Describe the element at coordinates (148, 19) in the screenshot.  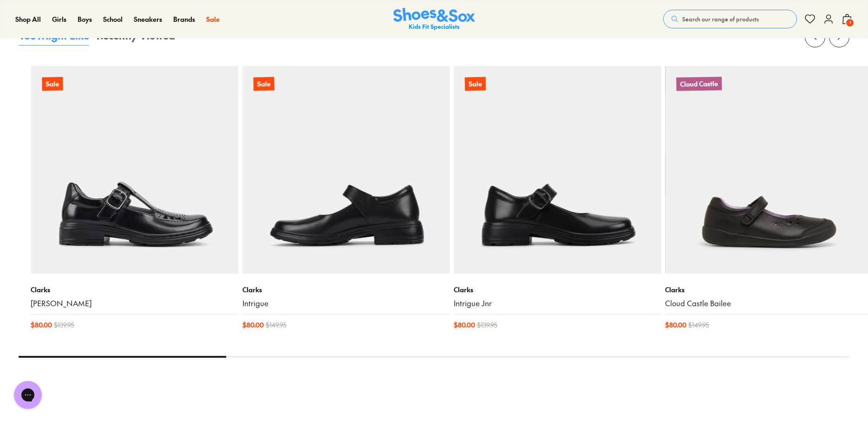
I see `a: Sneakers` at that location.